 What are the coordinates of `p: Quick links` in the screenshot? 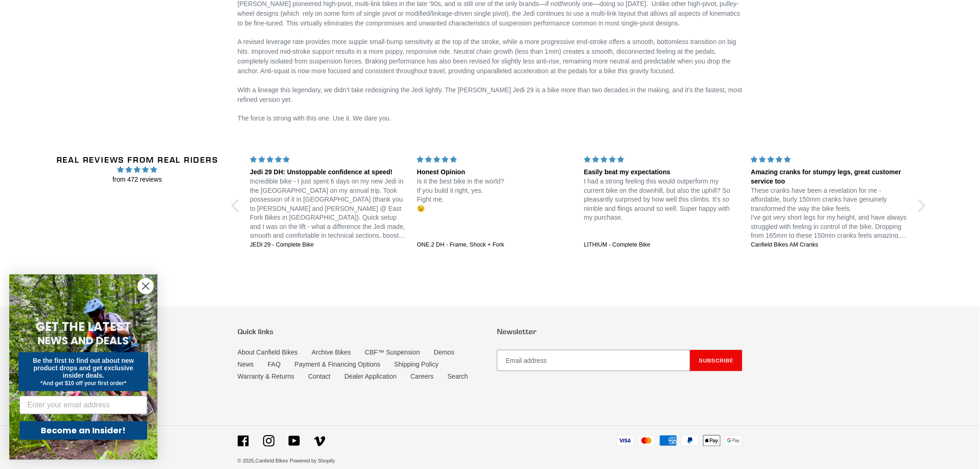 It's located at (360, 332).